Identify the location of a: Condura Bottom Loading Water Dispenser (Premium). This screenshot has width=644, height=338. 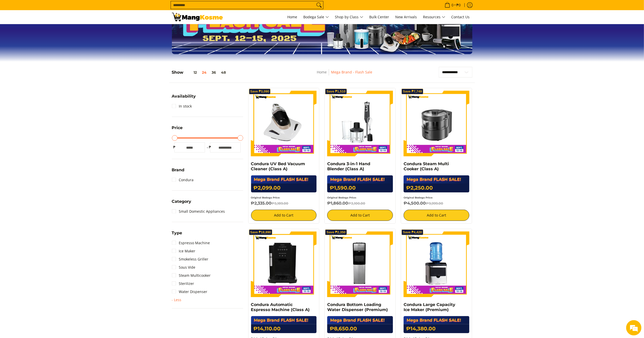
(358, 307).